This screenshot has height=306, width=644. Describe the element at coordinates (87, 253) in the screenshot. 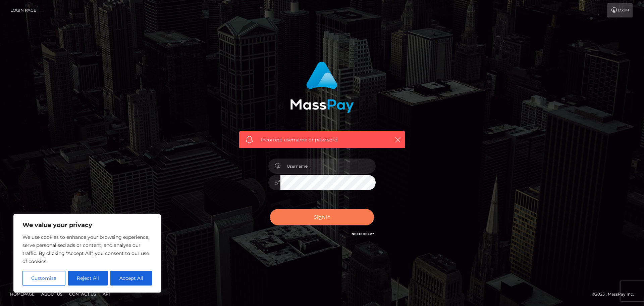

I see `div: We value your privacy` at that location.